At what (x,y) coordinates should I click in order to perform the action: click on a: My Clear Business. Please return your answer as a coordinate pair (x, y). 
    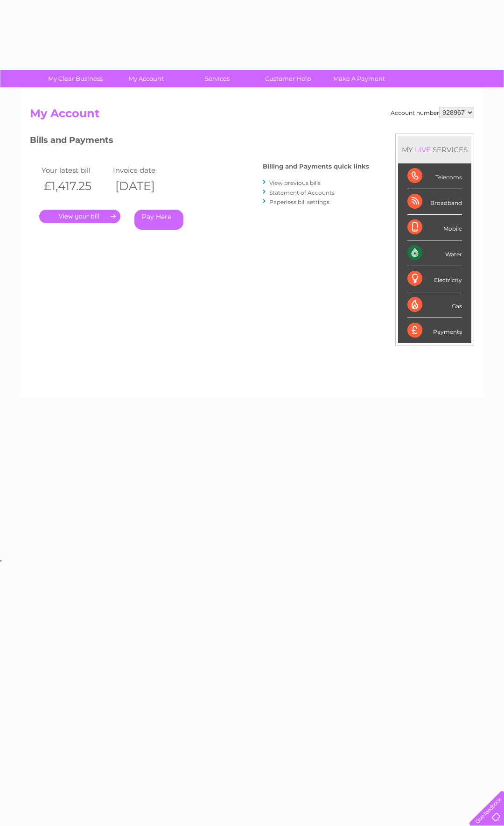
    Looking at the image, I should click on (75, 79).